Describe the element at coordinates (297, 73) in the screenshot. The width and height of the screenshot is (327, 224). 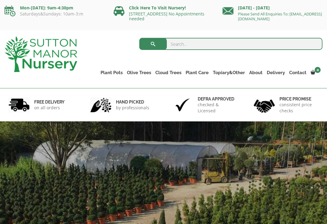
I see `a: Contact` at that location.